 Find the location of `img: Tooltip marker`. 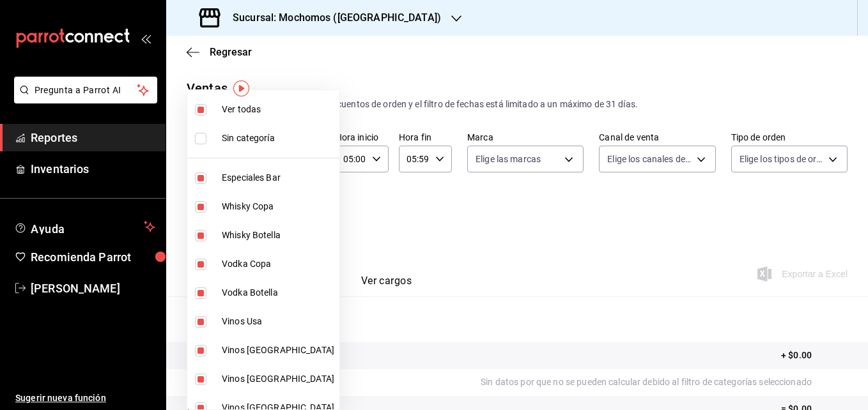

img: Tooltip marker is located at coordinates (241, 89).